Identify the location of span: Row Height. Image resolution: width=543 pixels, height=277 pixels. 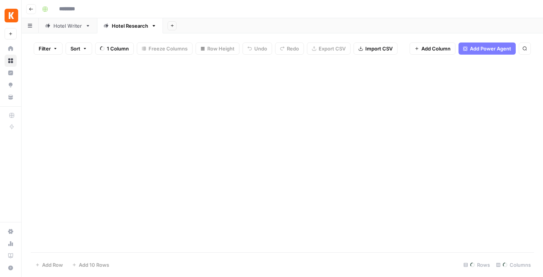
(221, 49).